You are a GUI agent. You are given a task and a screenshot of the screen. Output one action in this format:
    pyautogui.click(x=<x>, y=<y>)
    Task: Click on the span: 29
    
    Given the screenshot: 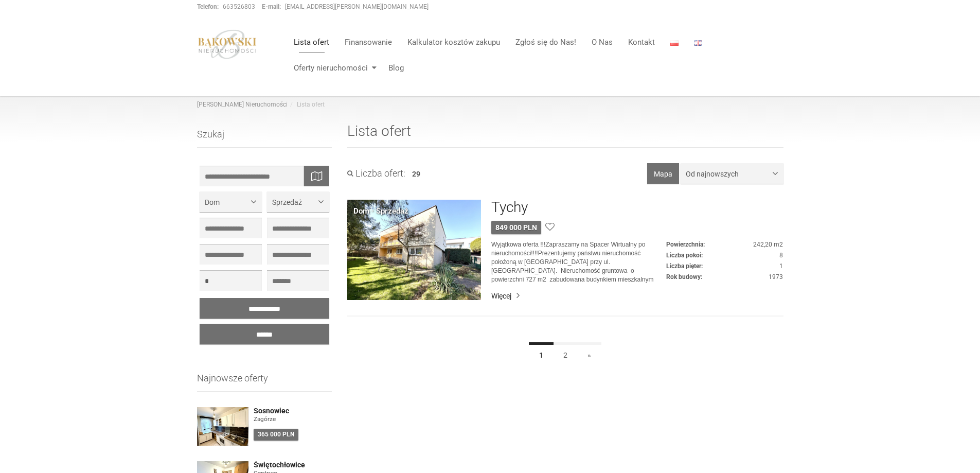 What is the action you would take?
    pyautogui.click(x=416, y=174)
    